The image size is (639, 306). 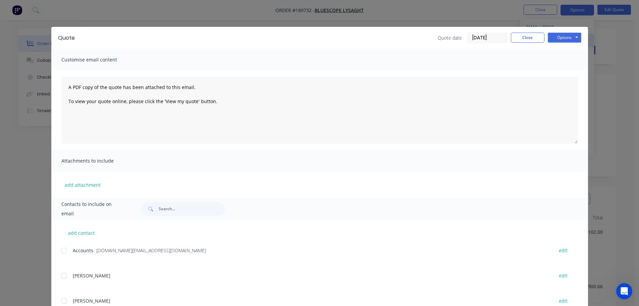 What do you see at coordinates (98, 60) in the screenshot?
I see `span: Customise email content` at bounding box center [98, 60].